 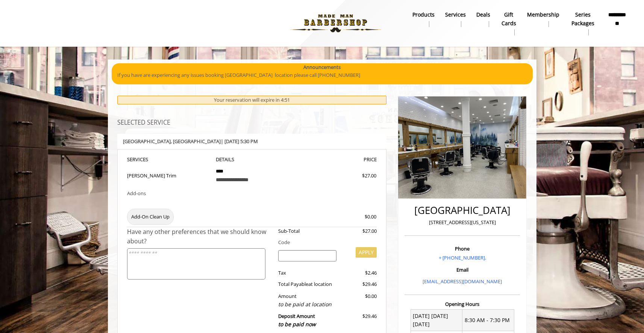 What do you see at coordinates (366, 252) in the screenshot?
I see `button: APPLY` at bounding box center [366, 252].